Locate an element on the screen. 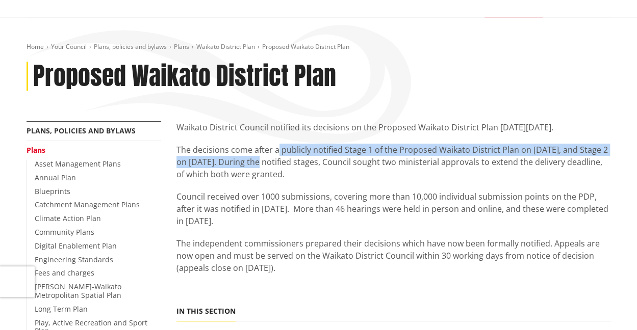 This screenshot has height=330, width=637. a: Asset Management Plans is located at coordinates (77, 164).